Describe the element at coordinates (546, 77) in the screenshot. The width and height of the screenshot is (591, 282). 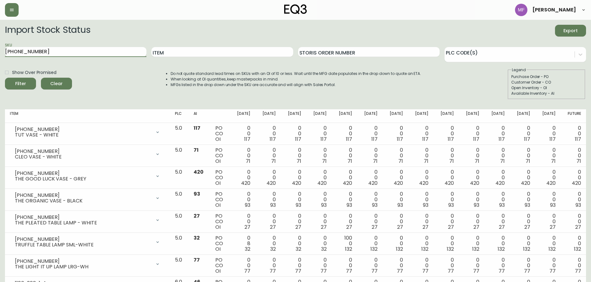
I see `div: Purchase Order - PO` at that location.